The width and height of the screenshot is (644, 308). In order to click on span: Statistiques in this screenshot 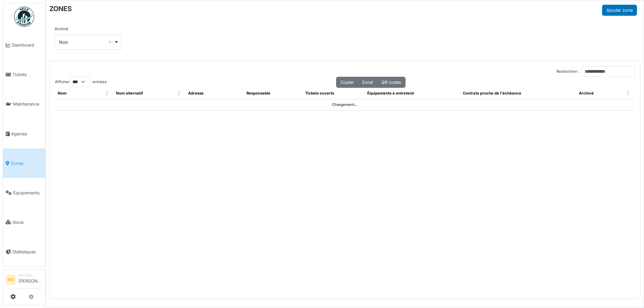, I will do `click(27, 252)`.